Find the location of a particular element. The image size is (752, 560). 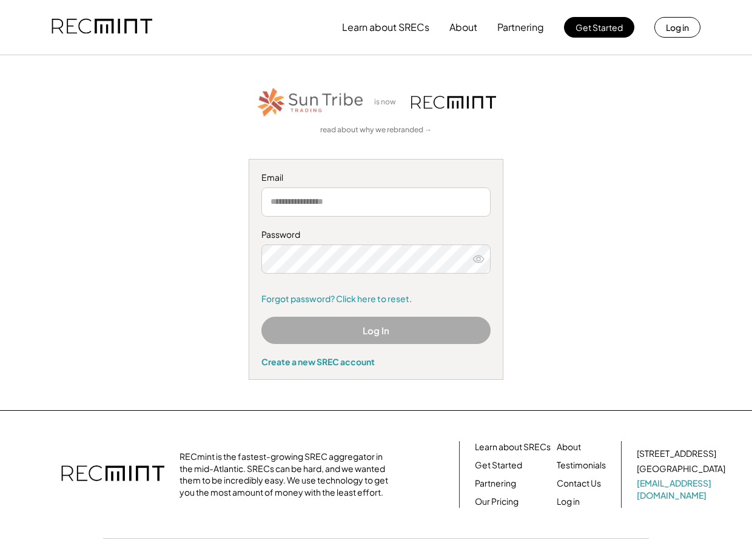

div: Create a new SREC account is located at coordinates (376, 361).